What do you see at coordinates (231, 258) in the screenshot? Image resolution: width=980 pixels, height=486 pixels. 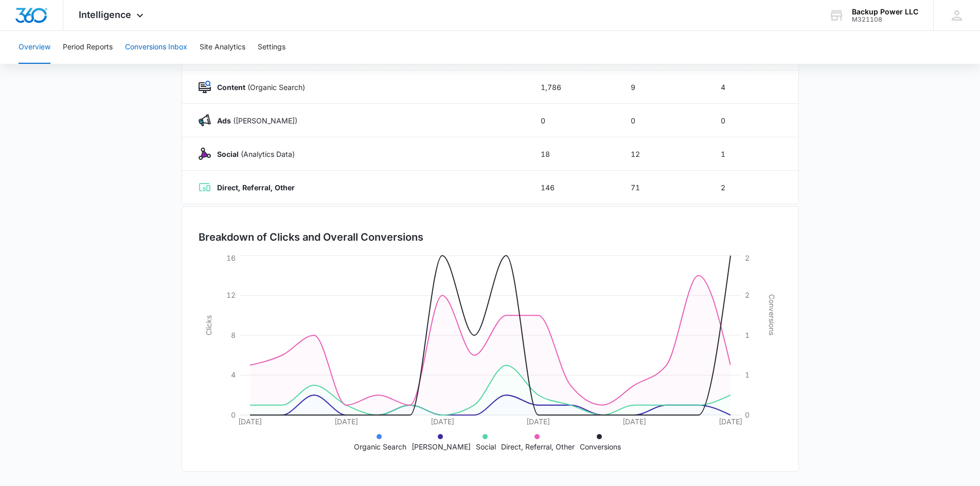 I see `tspan: 16` at bounding box center [231, 258].